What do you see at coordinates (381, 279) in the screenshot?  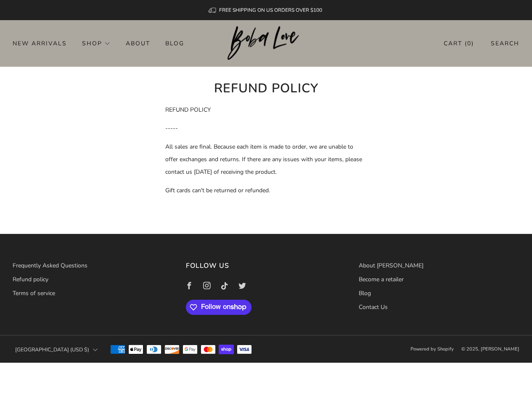 I see `a: Become a retailer` at bounding box center [381, 279].